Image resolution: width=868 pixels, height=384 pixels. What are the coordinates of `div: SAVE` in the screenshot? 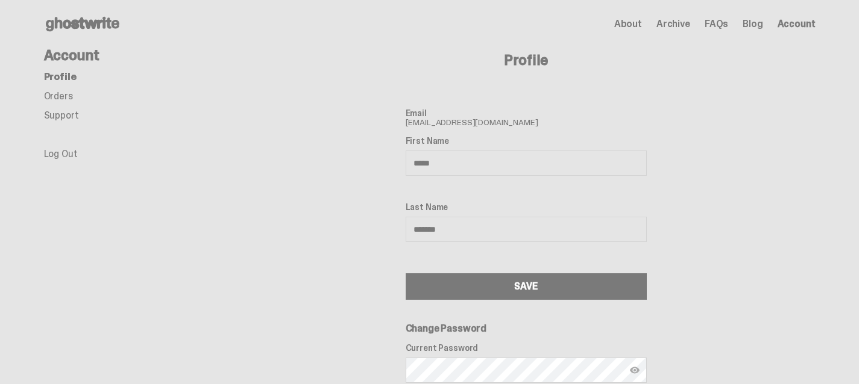 It's located at (525, 287).